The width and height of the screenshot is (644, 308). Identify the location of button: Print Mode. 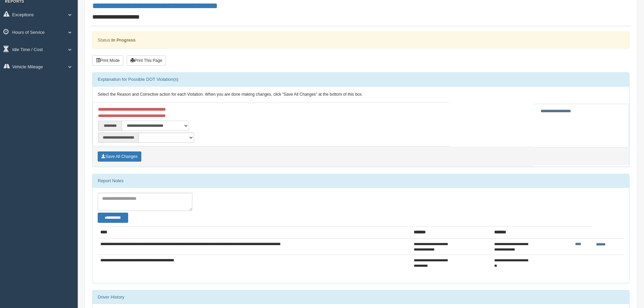
(108, 60).